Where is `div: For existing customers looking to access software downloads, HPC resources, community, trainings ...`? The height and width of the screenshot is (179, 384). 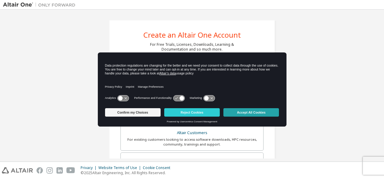
div: For existing customers looking to access software downloads, HPC resources, community, trainings ... is located at coordinates (192, 142).